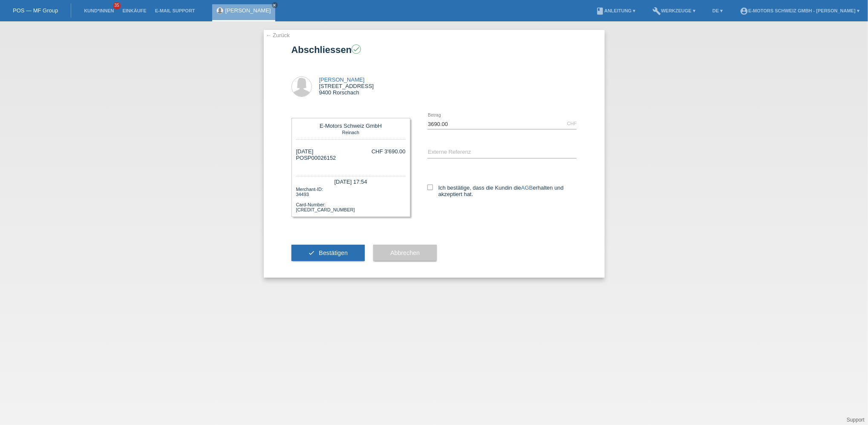  I want to click on div: Reinach, so click(351, 132).